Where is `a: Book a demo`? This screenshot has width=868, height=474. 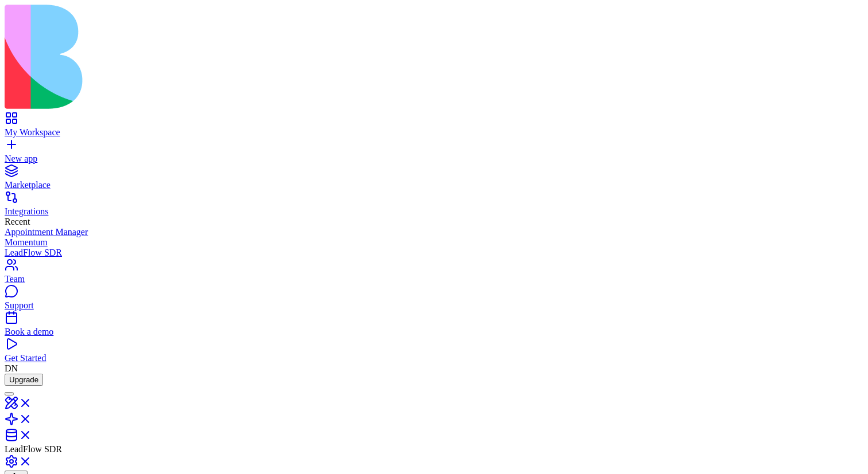 a: Book a demo is located at coordinates (434, 327).